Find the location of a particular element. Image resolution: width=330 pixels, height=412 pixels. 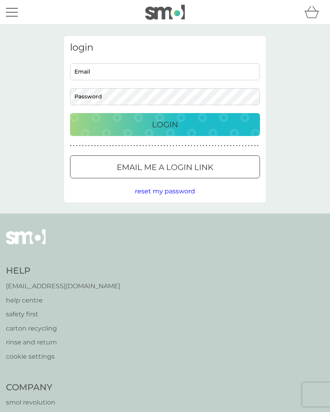

button: reset my password is located at coordinates (165, 191).